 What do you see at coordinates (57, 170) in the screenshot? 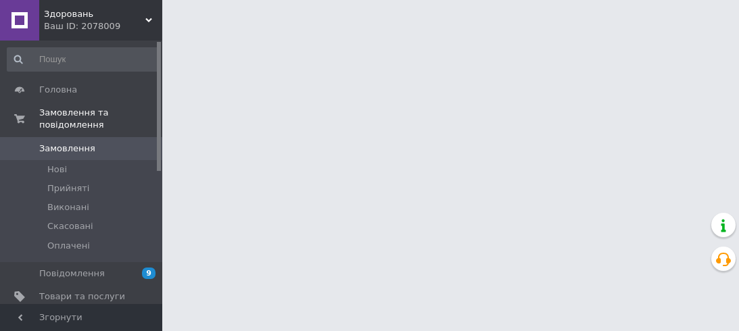
I see `span: Нові` at bounding box center [57, 170].